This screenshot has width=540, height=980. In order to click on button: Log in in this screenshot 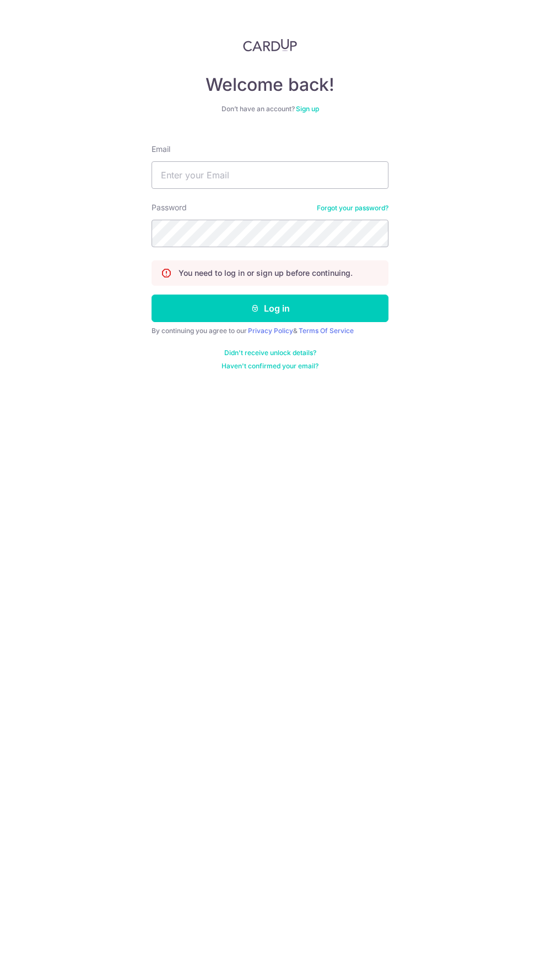, I will do `click(270, 309)`.